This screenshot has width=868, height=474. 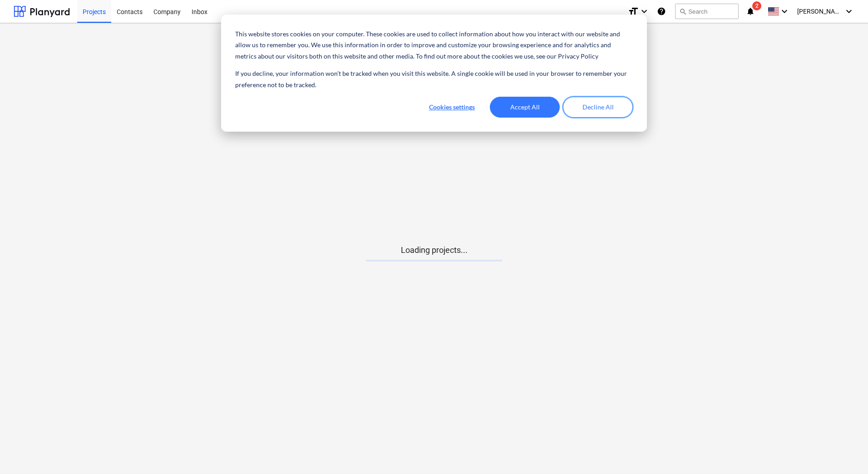 I want to click on p: This website stores cookies on your computer. These cookies are used to collect information about..., so click(x=434, y=46).